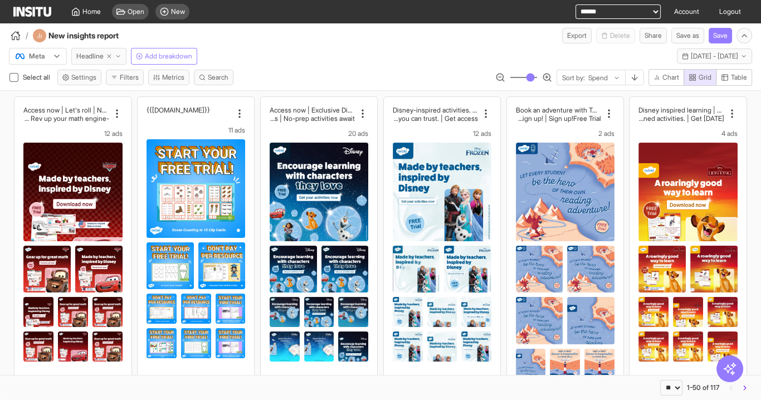 The height and width of the screenshot is (400, 761). Describe the element at coordinates (91, 12) in the screenshot. I see `span: Home` at that location.